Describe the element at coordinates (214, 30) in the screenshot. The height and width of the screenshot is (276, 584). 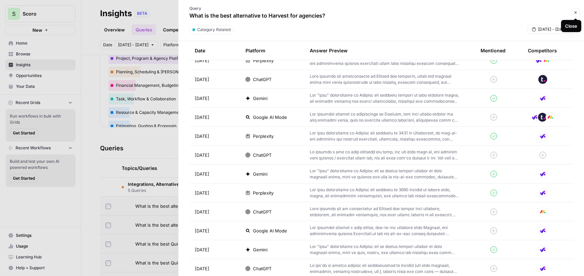
I see `span: Category Related` at that location.